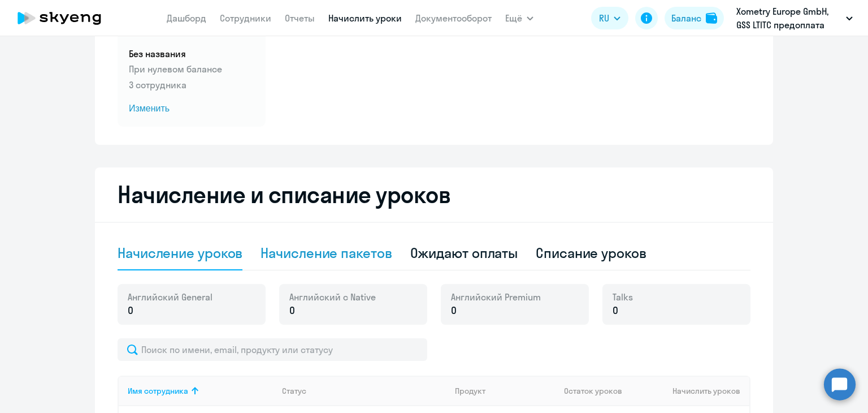 Image resolution: width=868 pixels, height=413 pixels. What do you see at coordinates (453, 18) in the screenshot?
I see `a: Документооборот` at bounding box center [453, 18].